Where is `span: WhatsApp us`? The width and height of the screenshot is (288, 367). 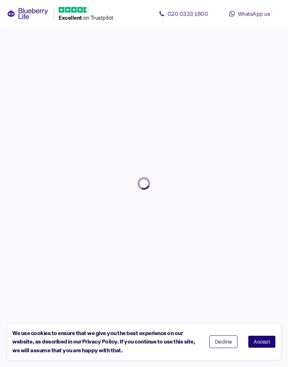
span: WhatsApp us is located at coordinates (254, 14).